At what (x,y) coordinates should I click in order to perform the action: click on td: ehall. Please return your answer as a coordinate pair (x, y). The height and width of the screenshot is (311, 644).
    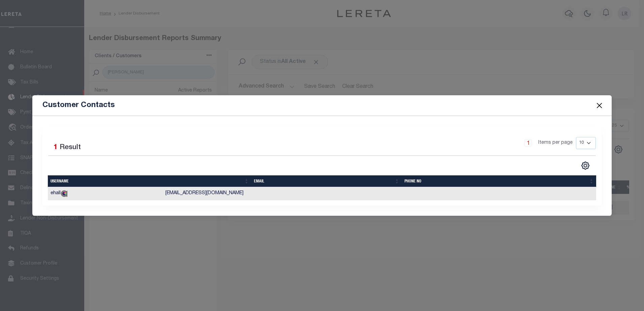
    Looking at the image, I should click on (105, 194).